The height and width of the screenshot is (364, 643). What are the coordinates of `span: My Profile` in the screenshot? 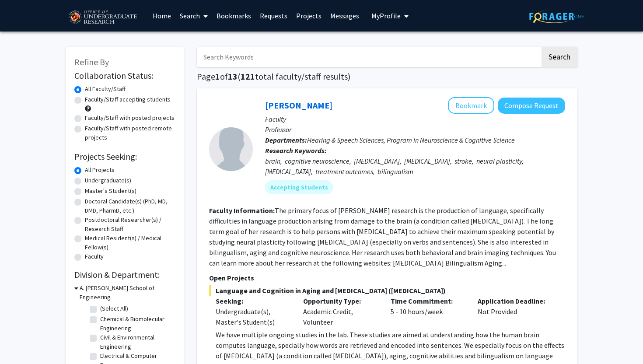 It's located at (386, 16).